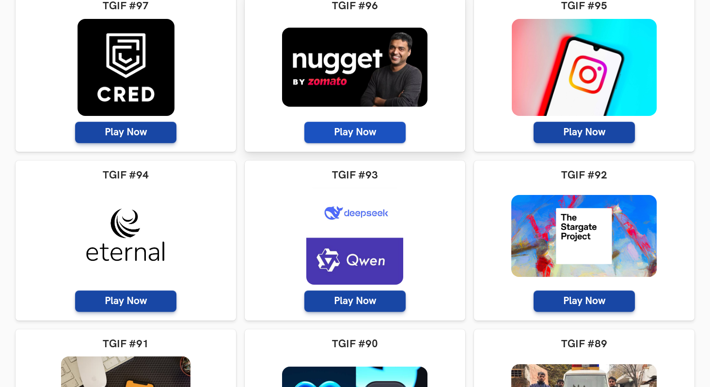  Describe the element at coordinates (126, 236) in the screenshot. I see `img: tgif-94-20250206t1416.png` at that location.